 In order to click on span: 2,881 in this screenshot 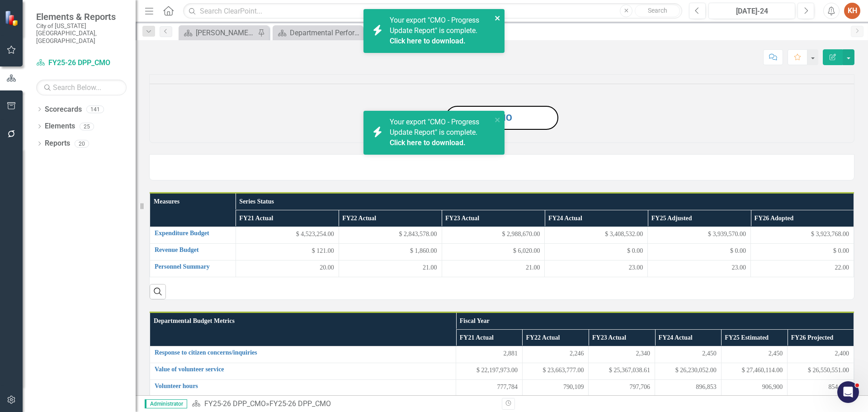, I will do `click(510, 353)`.